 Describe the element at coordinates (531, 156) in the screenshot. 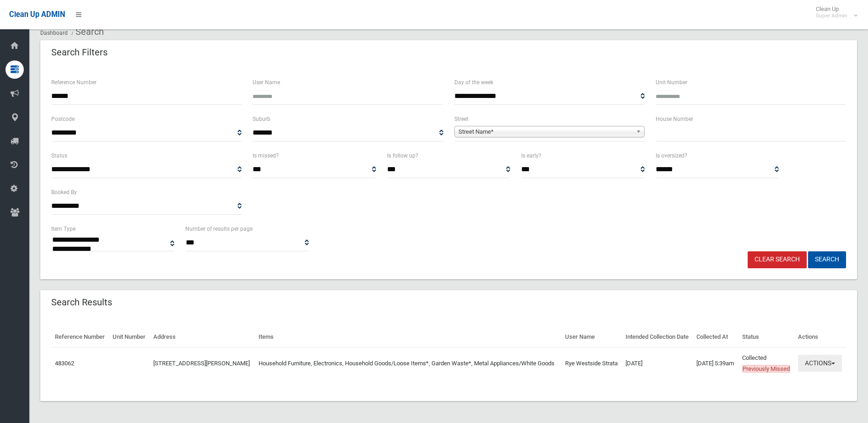

I see `label: Is early?` at that location.